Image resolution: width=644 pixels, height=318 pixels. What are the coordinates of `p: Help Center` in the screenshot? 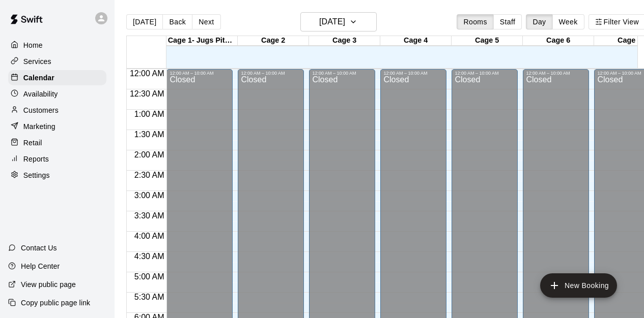 It's located at (40, 267).